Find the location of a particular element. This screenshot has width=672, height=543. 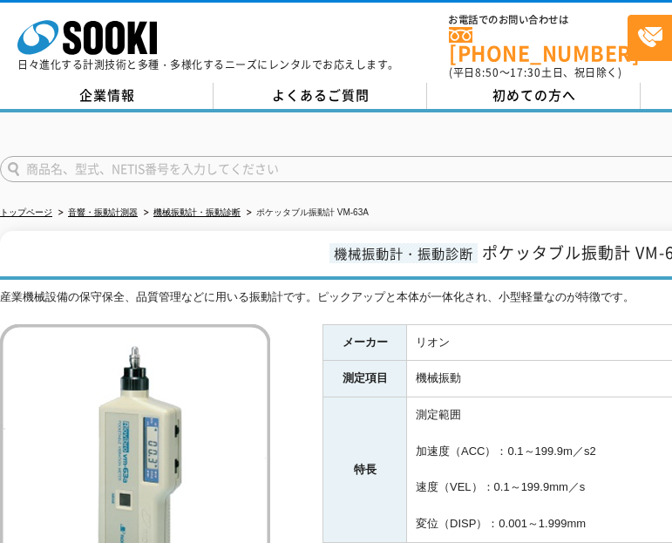

p: 日々進化する計測技術と多種・多様化するニーズにレンタルでお応えします。 is located at coordinates (208, 65).